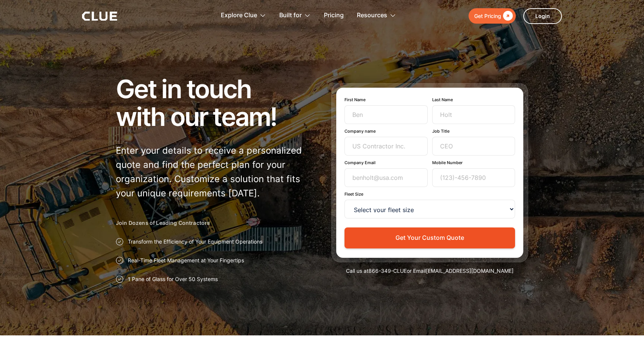 This screenshot has width=644, height=341. I want to click on p: Transform the Efficiency of Your Equipment Operations, so click(195, 242).